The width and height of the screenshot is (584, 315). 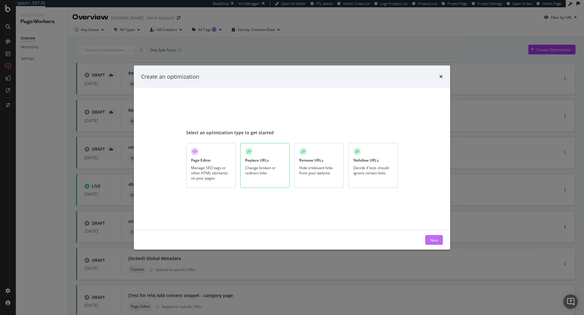 I want to click on div: Page Editor, so click(x=201, y=160).